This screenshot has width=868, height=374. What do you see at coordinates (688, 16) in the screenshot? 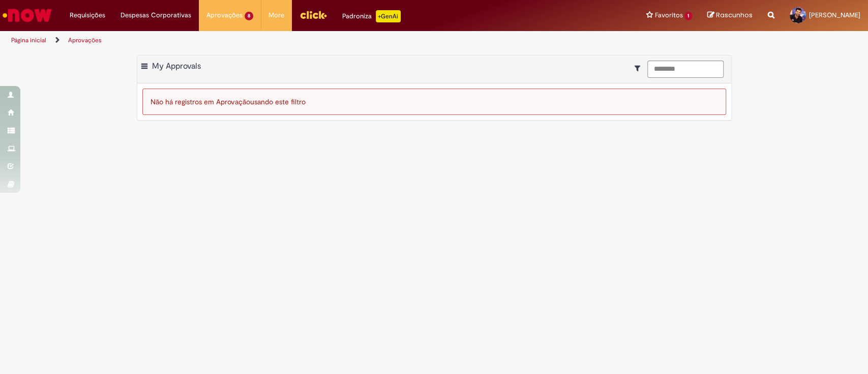
I see `span: 1` at bounding box center [688, 16].